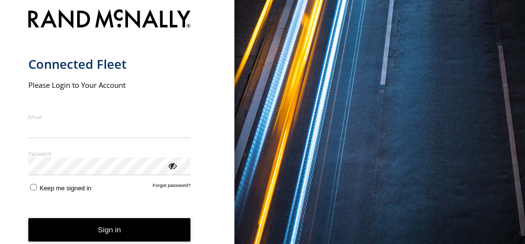 Image resolution: width=525 pixels, height=244 pixels. What do you see at coordinates (33, 187) in the screenshot?
I see `input: Keep me signed in` at bounding box center [33, 187].